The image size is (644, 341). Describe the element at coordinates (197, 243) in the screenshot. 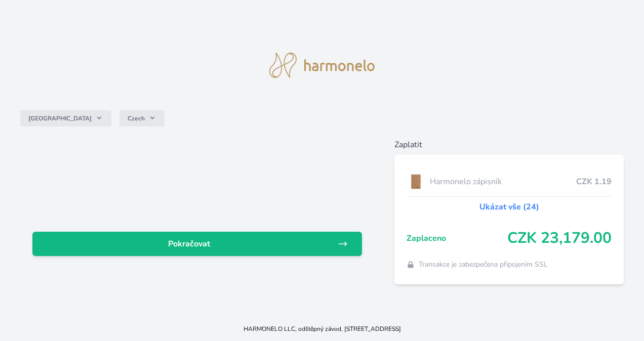

I see `a: Pokračovat` at that location.